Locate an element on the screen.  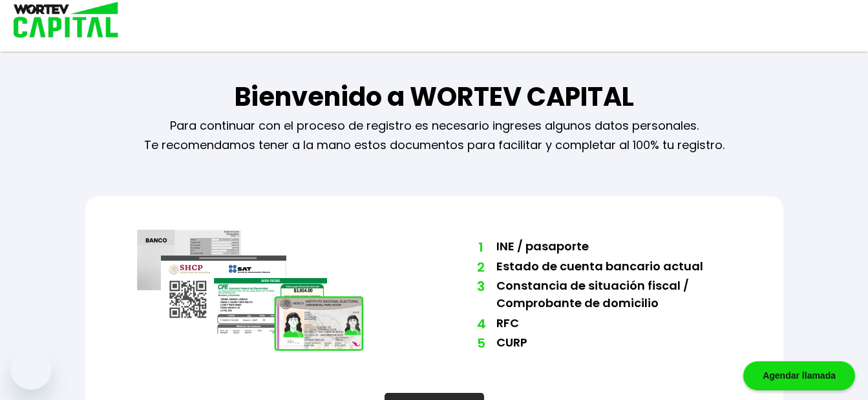
span: 5 is located at coordinates (480, 343).